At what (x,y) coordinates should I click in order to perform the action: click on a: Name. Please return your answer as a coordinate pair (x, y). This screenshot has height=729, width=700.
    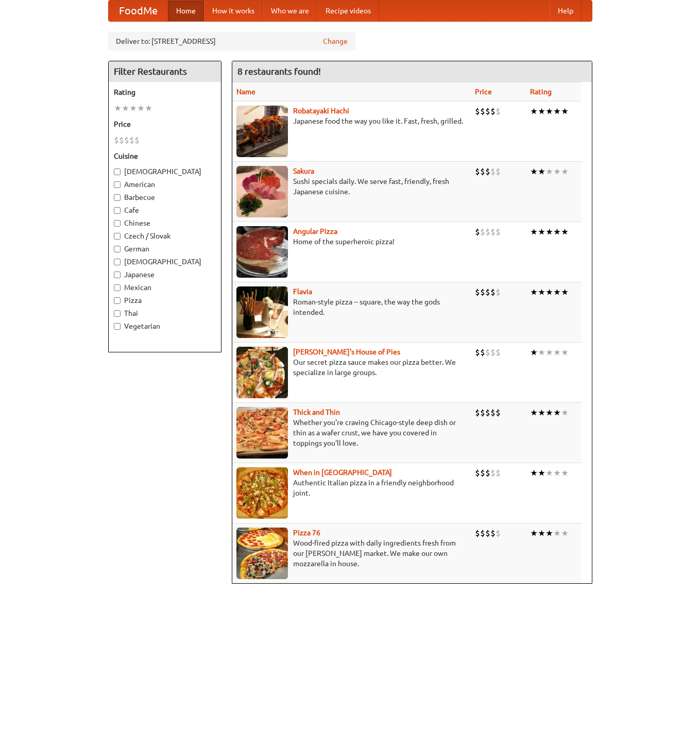
    Looking at the image, I should click on (246, 92).